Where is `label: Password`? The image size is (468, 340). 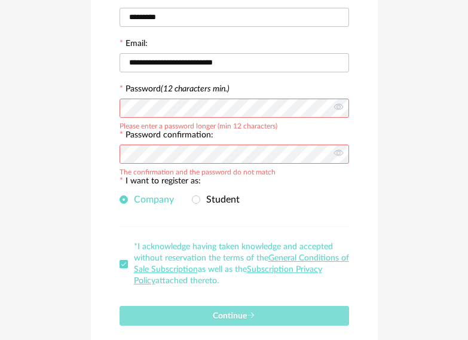
label: Password is located at coordinates (177, 89).